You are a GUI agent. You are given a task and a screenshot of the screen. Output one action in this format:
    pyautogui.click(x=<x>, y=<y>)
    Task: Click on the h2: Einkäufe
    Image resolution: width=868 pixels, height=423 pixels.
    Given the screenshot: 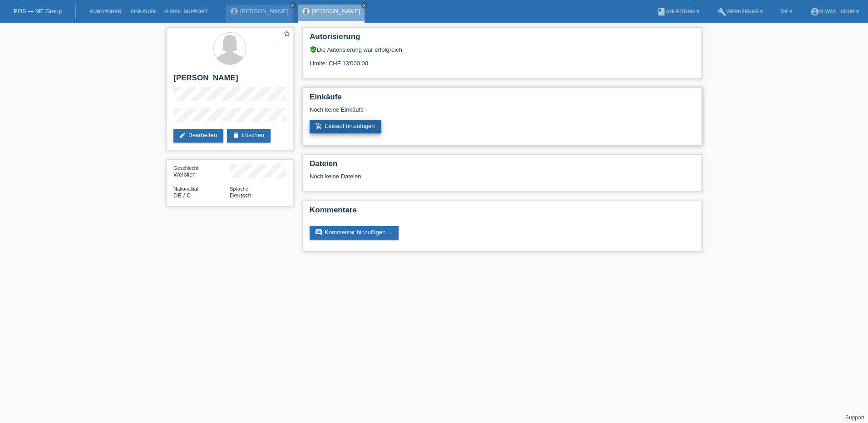 What is the action you would take?
    pyautogui.click(x=502, y=100)
    